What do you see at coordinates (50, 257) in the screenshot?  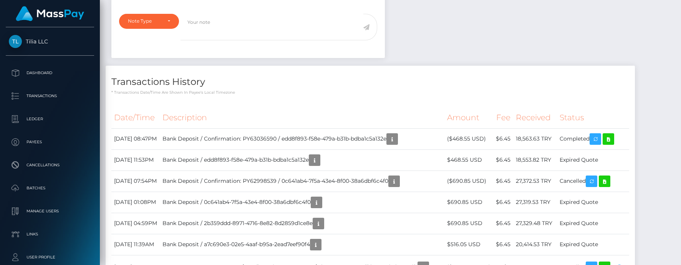 I see `p: User Profile` at bounding box center [50, 257].